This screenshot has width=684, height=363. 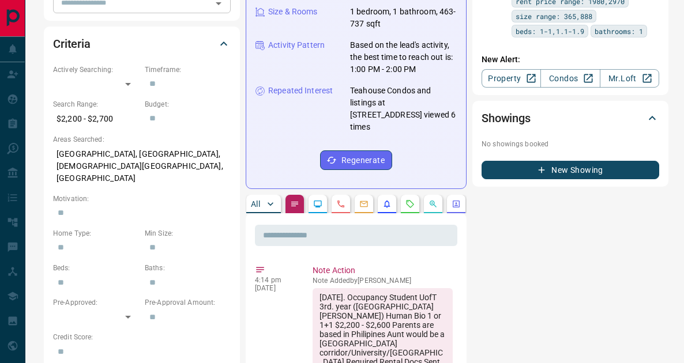 What do you see at coordinates (96, 104) in the screenshot?
I see `p: Search Range:` at bounding box center [96, 104].